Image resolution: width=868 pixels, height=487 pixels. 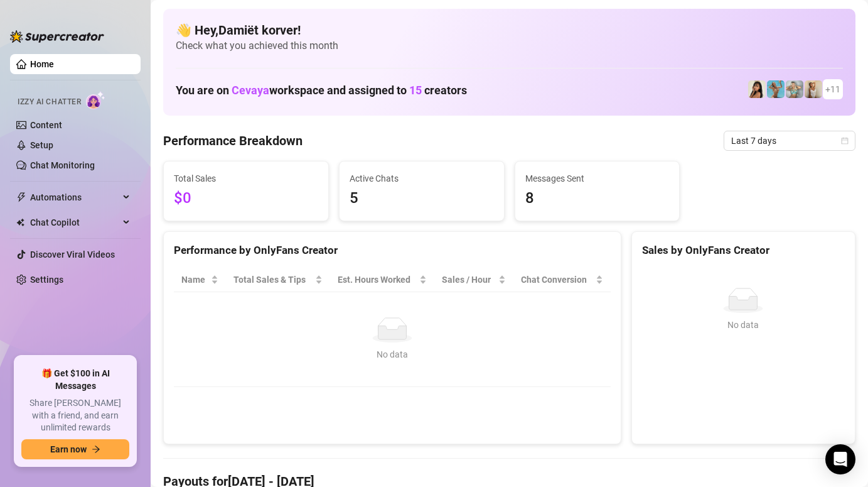 I want to click on div: Est. Hours Worked, so click(x=377, y=279).